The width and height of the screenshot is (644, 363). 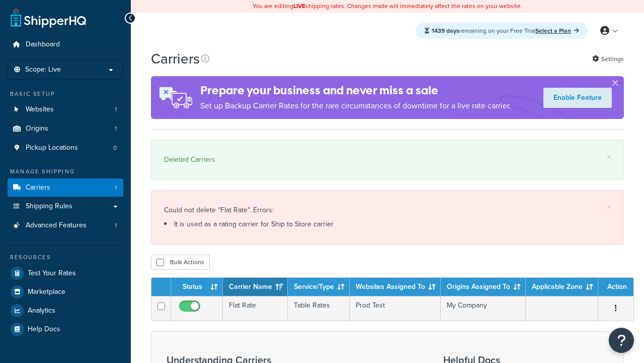 I want to click on span: Advanced Features, so click(x=56, y=225).